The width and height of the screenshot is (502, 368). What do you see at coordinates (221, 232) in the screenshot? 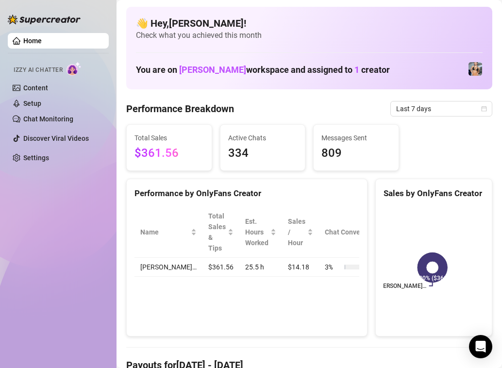
I see `th: Total Sales & Tips` at bounding box center [221, 232].